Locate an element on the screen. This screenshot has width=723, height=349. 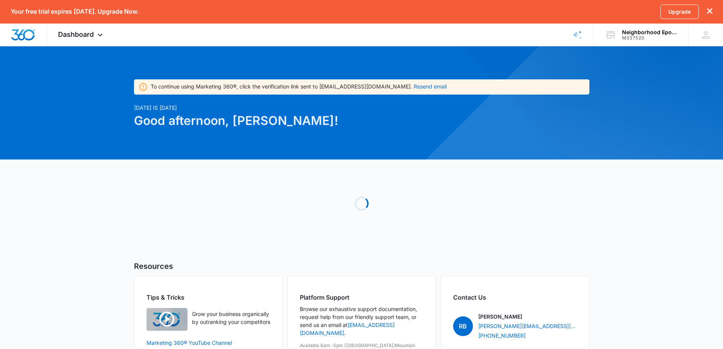
span: Dashboard is located at coordinates (76, 34).